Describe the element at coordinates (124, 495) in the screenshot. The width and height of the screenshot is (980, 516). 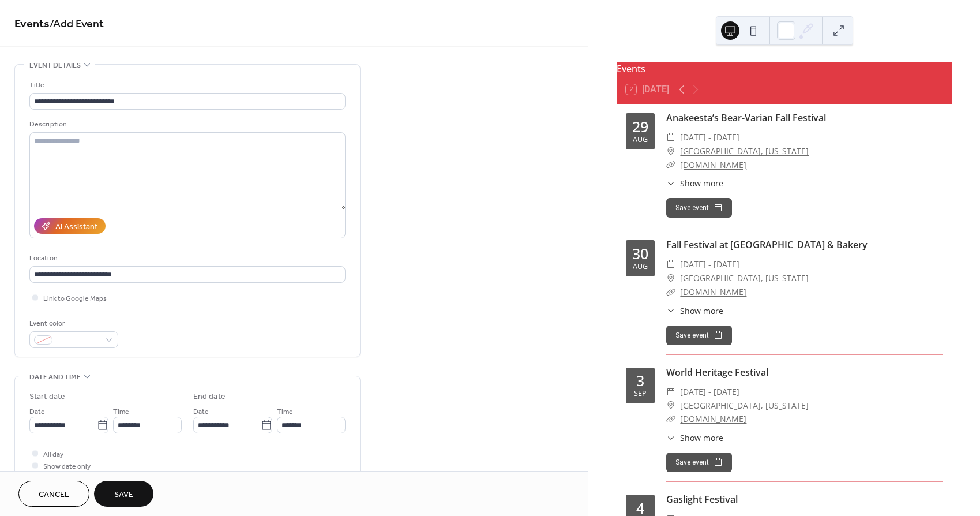
I see `span: Save` at that location.